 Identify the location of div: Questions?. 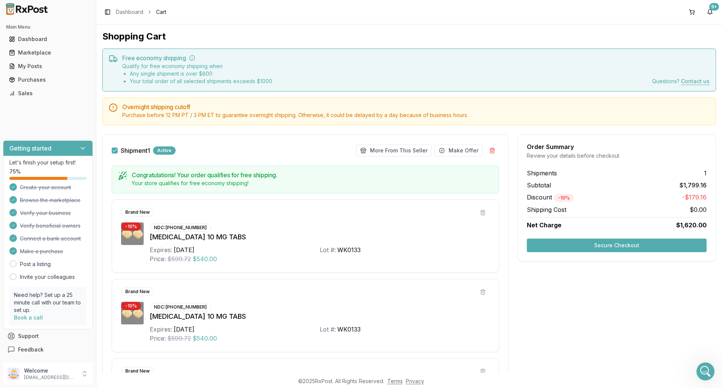
(681, 81).